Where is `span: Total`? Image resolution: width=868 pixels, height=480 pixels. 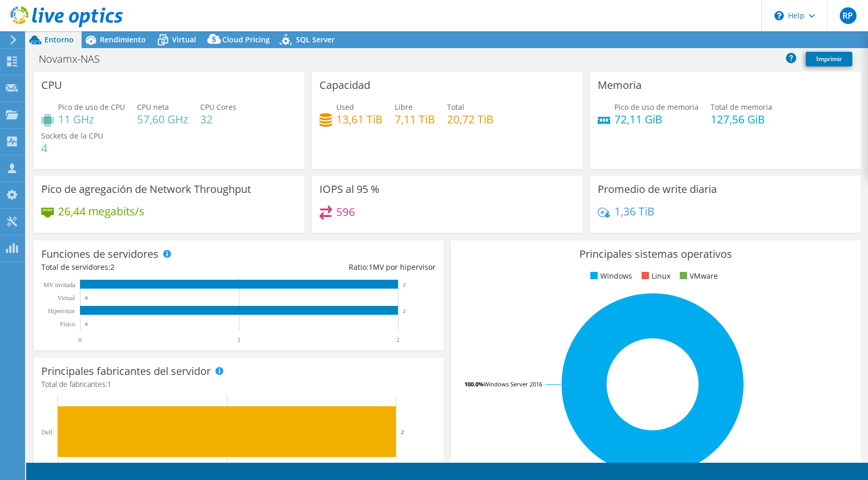 span: Total is located at coordinates (455, 107).